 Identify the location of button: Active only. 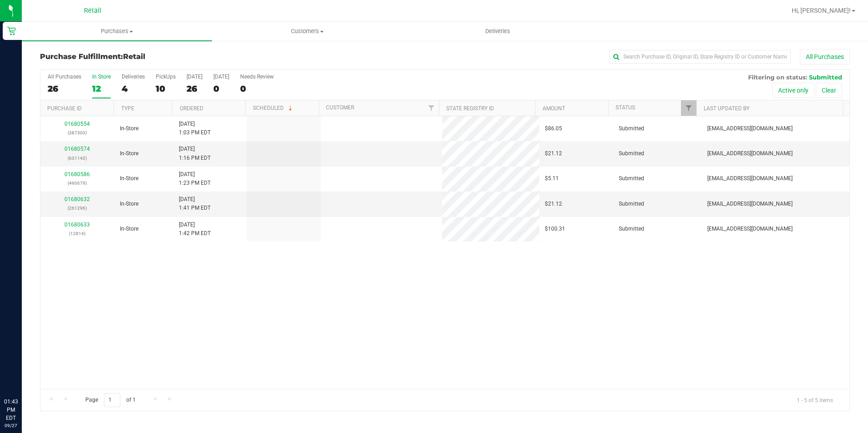
(793, 90).